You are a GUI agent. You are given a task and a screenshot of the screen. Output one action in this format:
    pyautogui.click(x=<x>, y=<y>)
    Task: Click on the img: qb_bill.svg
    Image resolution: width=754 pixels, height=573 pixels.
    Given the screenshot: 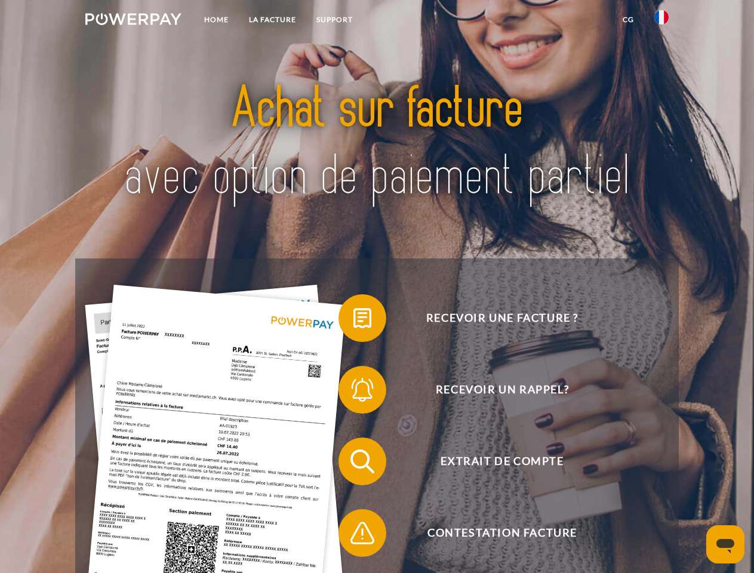 What is the action you would take?
    pyautogui.click(x=362, y=318)
    